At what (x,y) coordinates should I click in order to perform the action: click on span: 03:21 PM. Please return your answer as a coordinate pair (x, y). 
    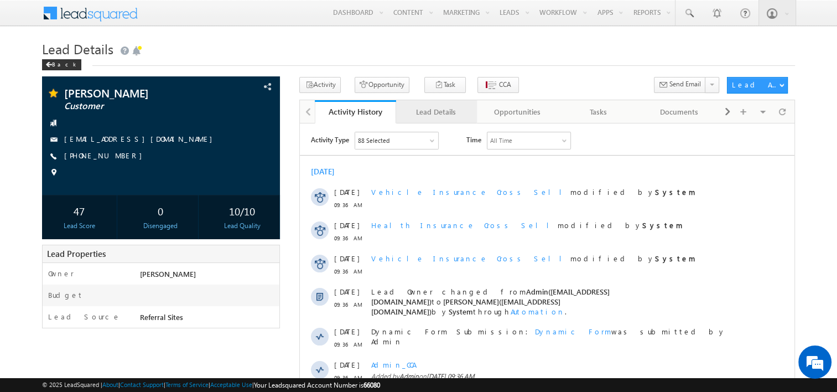
    Looking at the image, I should click on (51, 341).